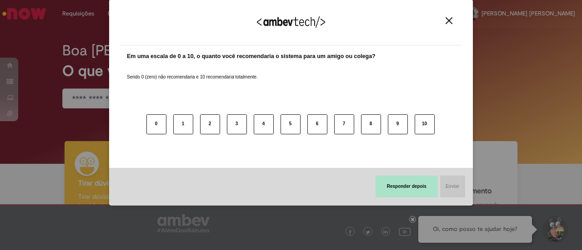 Image resolution: width=582 pixels, height=250 pixels. I want to click on button: 8, so click(371, 125).